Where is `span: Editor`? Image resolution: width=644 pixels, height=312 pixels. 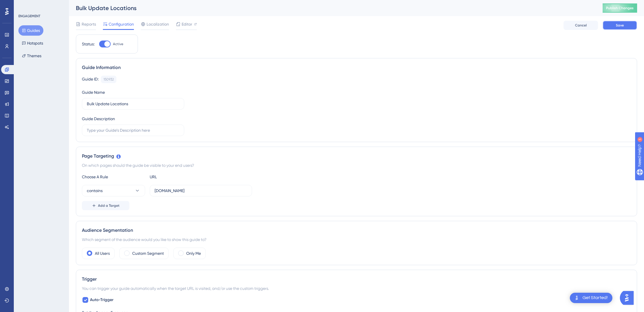 span: Editor is located at coordinates (187, 24).